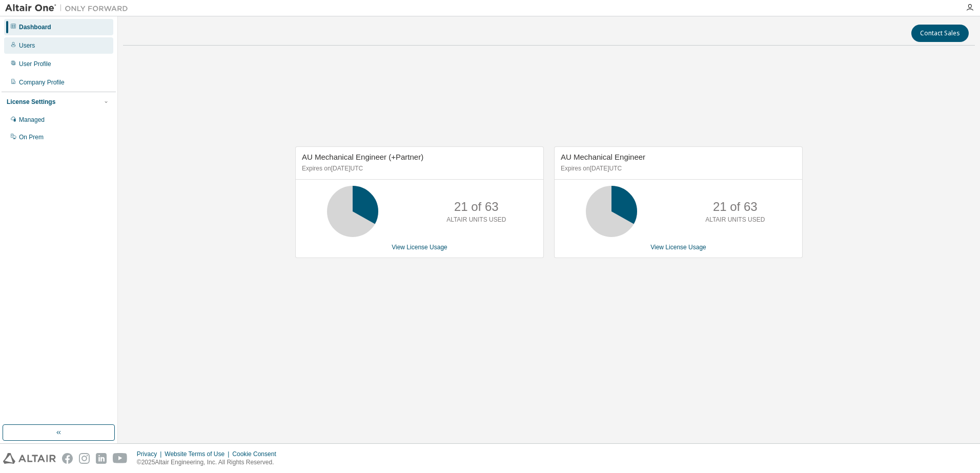 The width and height of the screenshot is (980, 473). Describe the element at coordinates (35, 27) in the screenshot. I see `div: Dashboard` at that location.